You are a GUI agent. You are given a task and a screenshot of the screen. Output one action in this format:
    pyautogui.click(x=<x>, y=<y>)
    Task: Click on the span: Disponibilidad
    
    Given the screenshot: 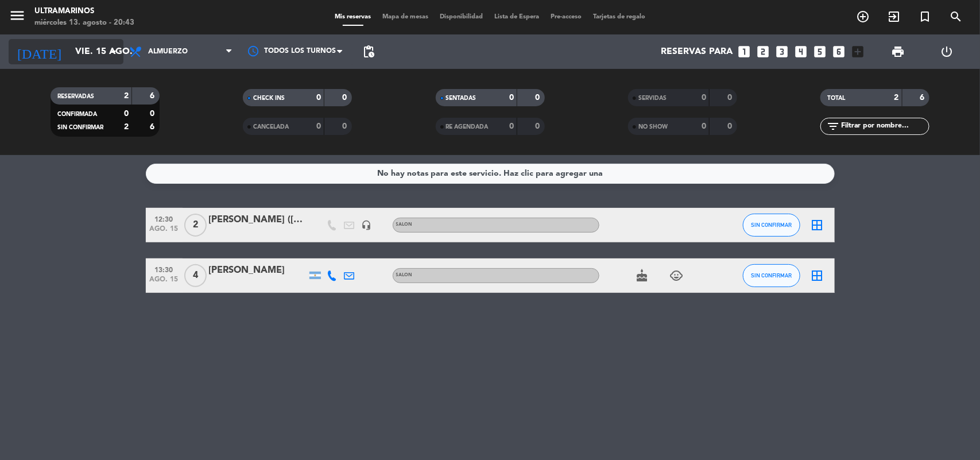 What is the action you would take?
    pyautogui.click(x=461, y=17)
    